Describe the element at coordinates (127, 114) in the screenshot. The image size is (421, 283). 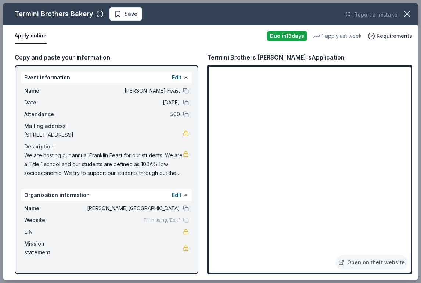
I see `span: 500` at that location.